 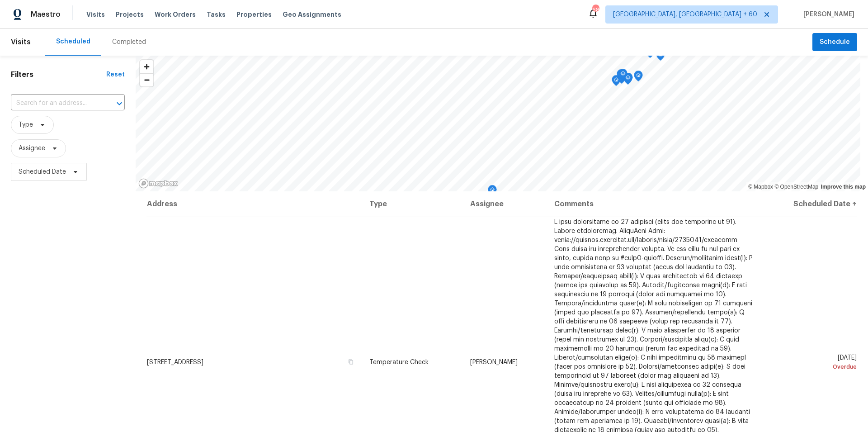 I want to click on th: Comments, so click(x=653, y=204).